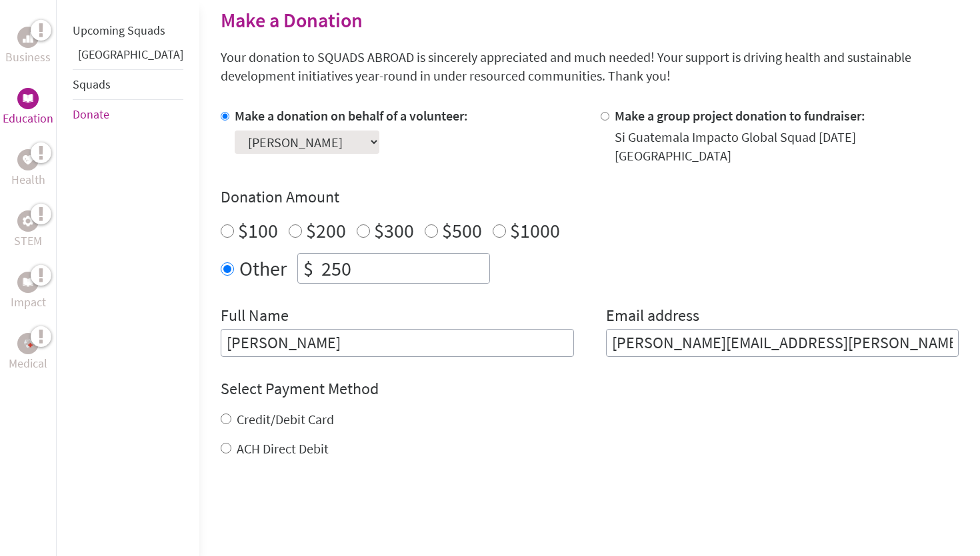  What do you see at coordinates (128, 84) in the screenshot?
I see `li: Squads` at bounding box center [128, 84].